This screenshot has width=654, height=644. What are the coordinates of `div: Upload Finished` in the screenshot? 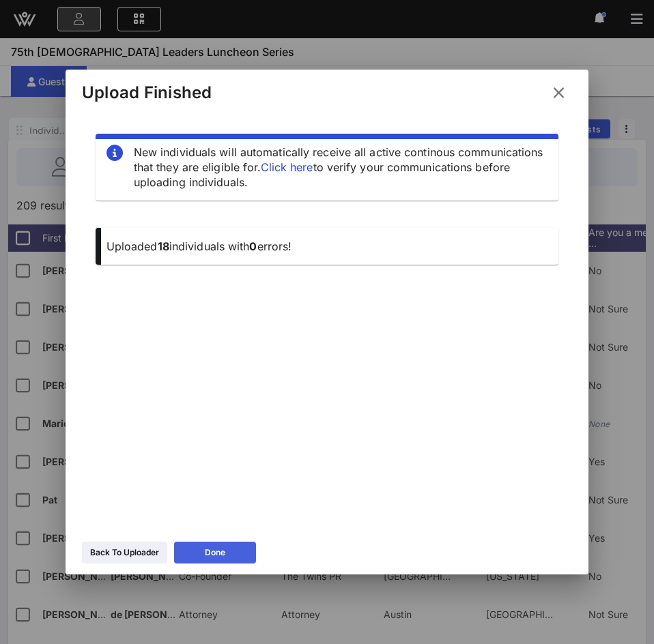 It's located at (147, 93).